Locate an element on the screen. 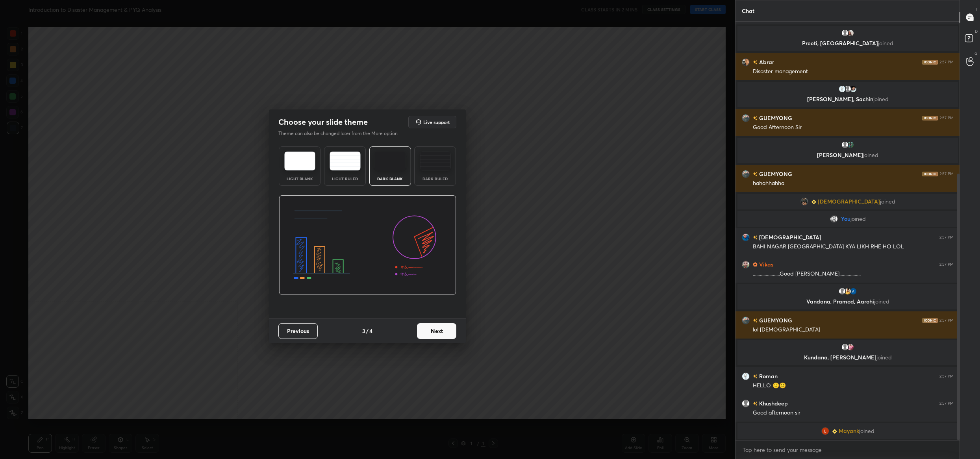 This screenshot has width=980, height=459. img: darkTheme.f0cc69e5.svg is located at coordinates (390, 161).